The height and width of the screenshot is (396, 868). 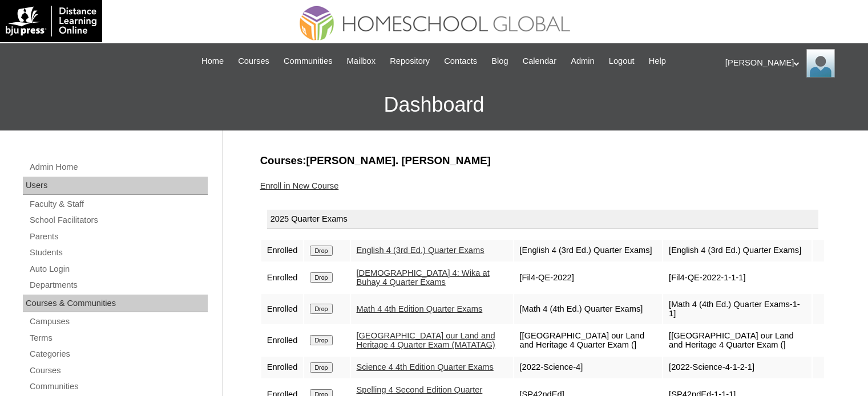 What do you see at coordinates (539, 61) in the screenshot?
I see `span: Calendar` at bounding box center [539, 61].